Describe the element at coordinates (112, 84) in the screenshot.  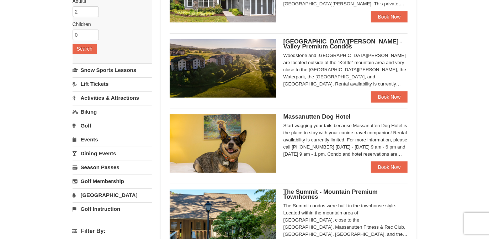
I see `a: Lift Tickets` at that location.